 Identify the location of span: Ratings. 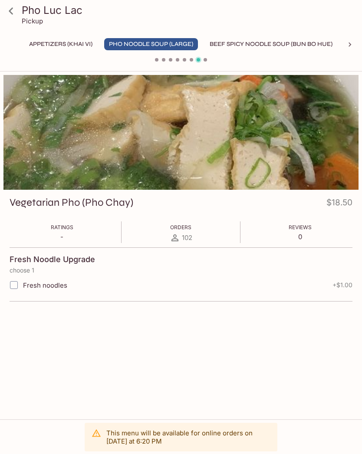
(62, 227).